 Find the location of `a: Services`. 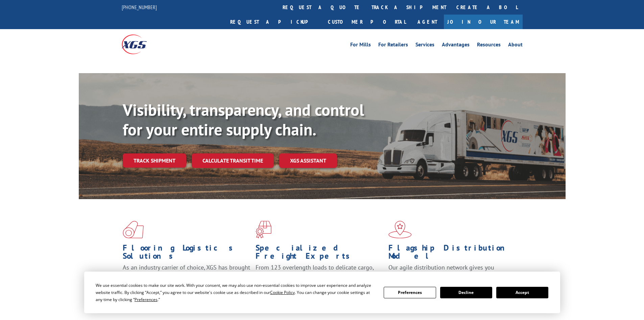

a: Services is located at coordinates (425, 46).